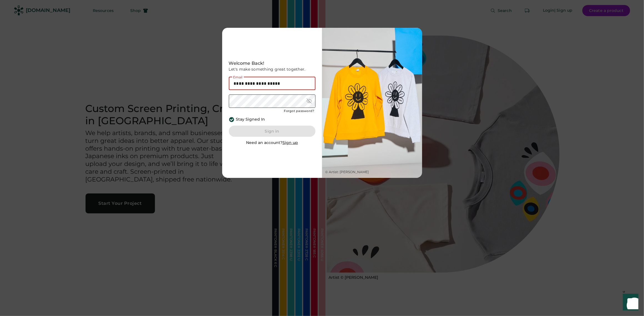 Image resolution: width=644 pixels, height=316 pixels. I want to click on div: Welcome Back!, so click(272, 63).